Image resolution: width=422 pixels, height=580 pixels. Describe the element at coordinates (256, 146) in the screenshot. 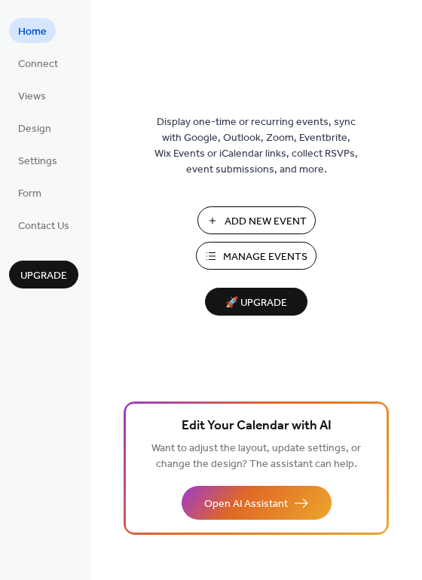

I see `span: Display one-time or recurring events, sync with Google, Outlook, Zoom, Eventbrite, Wix Events or ...` at that location.